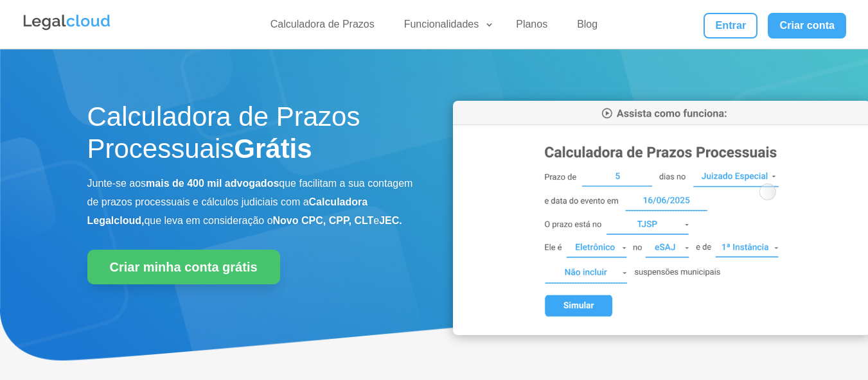 This screenshot has height=380, width=868. What do you see at coordinates (531, 27) in the screenshot?
I see `a: Planos` at bounding box center [531, 27].